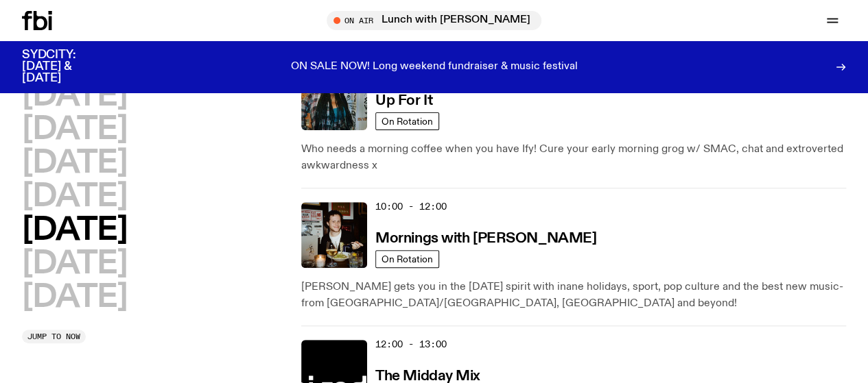 The image size is (868, 383). What do you see at coordinates (334, 97) in the screenshot?
I see `img: Ify - a Brown Skin girl with black braided twists, looking up to the side with her tongue stickin...` at bounding box center [334, 97].